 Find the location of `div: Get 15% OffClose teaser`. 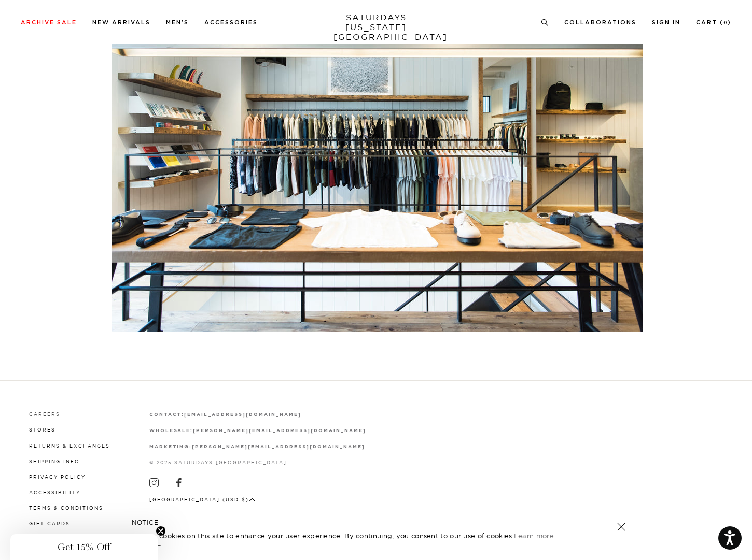

div: Get 15% OffClose teaser is located at coordinates (84, 547).